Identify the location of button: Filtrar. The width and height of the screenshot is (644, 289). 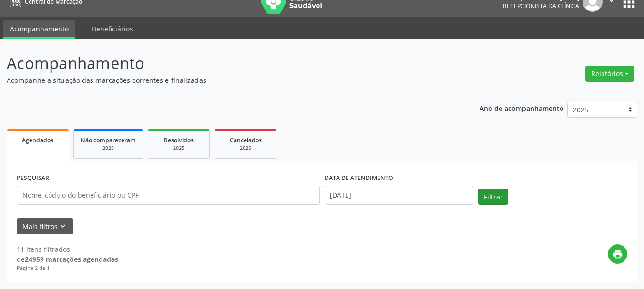
(493, 197).